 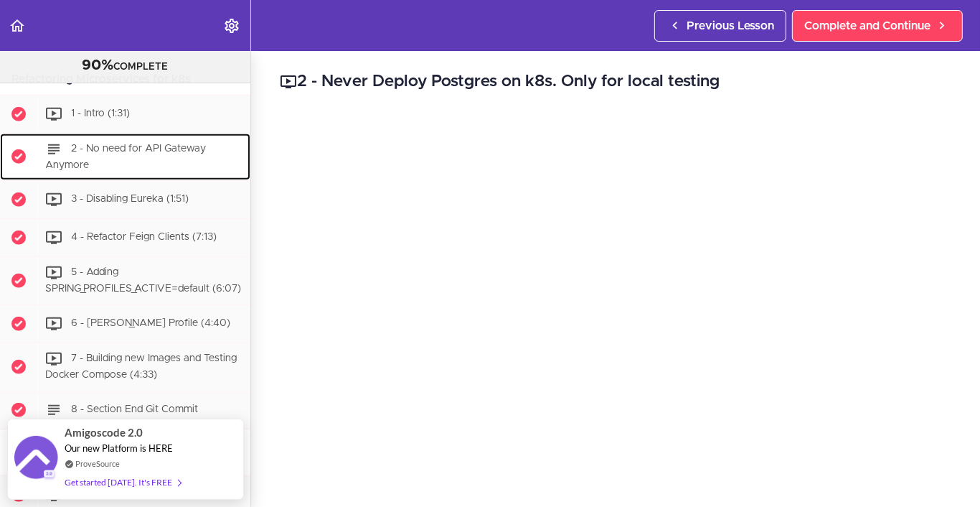 I want to click on span: 3 - Disabling Eureka (1:51), so click(x=130, y=200).